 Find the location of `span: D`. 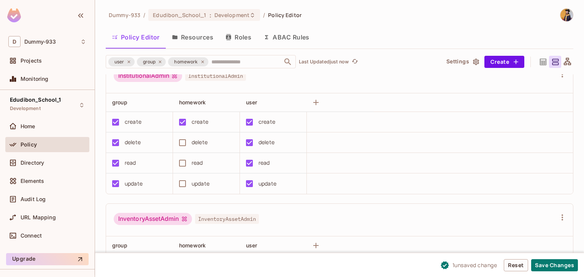

span: D is located at coordinates (14, 41).